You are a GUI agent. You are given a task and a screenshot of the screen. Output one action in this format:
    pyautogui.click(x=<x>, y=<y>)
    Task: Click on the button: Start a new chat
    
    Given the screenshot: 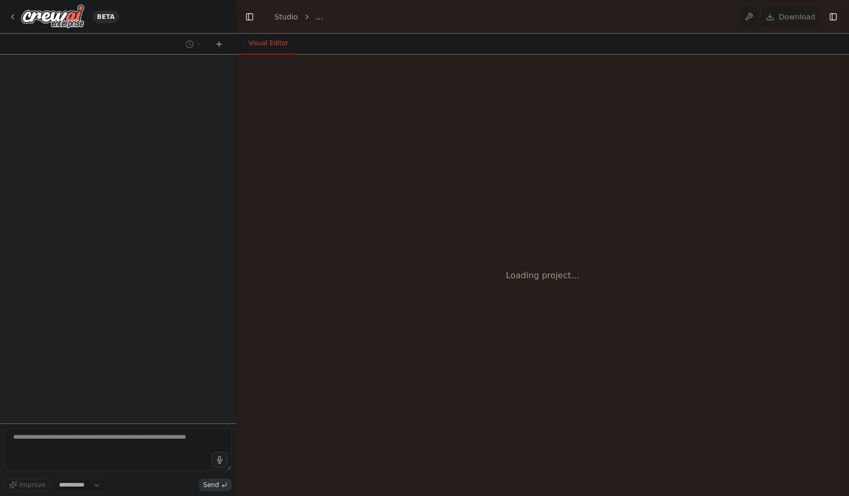 What is the action you would take?
    pyautogui.click(x=219, y=44)
    